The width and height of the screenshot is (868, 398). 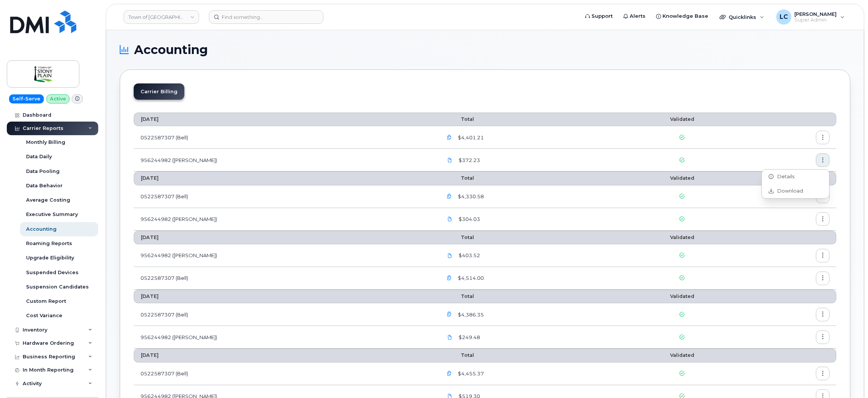 What do you see at coordinates (468, 255) in the screenshot?
I see `span: $403.52` at bounding box center [468, 255].